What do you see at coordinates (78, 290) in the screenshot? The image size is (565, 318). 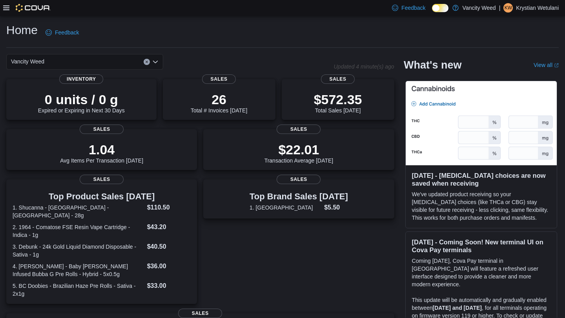 I see `dt: 5. BC Doobies - Brazilian Haze Pre Rolls - Sativa - 2x1g` at bounding box center [78, 290].